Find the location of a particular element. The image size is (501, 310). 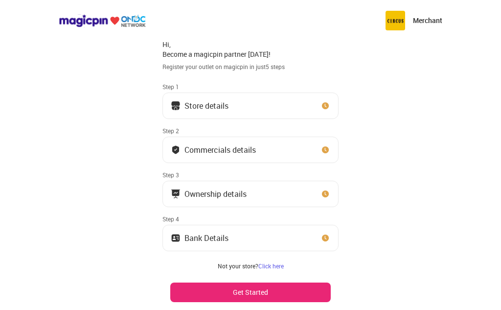

img: ondc-logo-new-small.8a59708e.svg is located at coordinates (102, 21).